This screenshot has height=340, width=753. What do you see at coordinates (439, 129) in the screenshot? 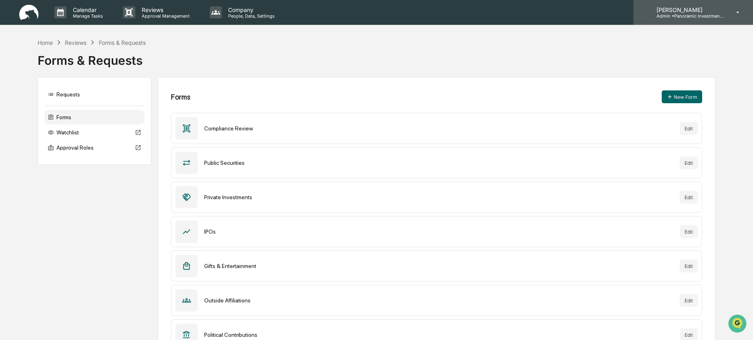
I see `div: Compliance Review` at bounding box center [439, 129].